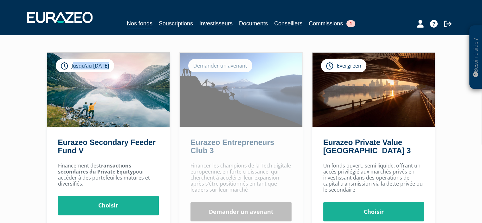 This screenshot has height=223, width=482. I want to click on img: 1732889491-logotype_eurazeo_blanc_rvb.png, so click(60, 17).